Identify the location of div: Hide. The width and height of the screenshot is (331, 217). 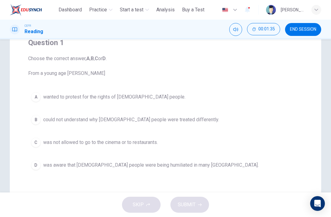
(264, 29).